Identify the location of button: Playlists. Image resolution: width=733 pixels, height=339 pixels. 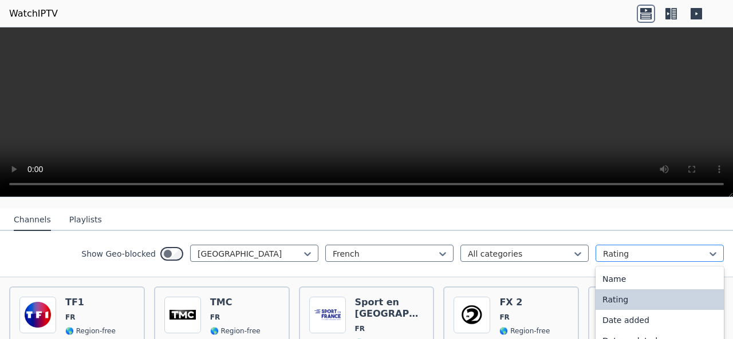
(85, 220).